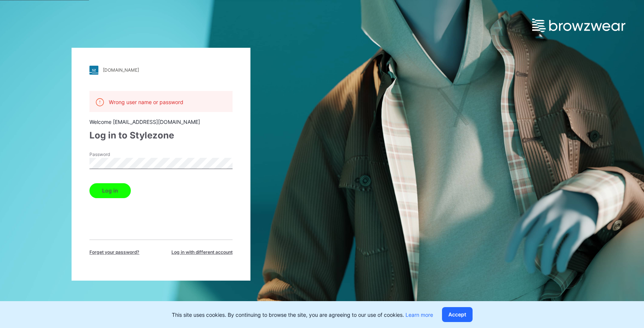 The image size is (644, 328). Describe the element at coordinates (146, 102) in the screenshot. I see `p: Wrong user name or password` at that location.